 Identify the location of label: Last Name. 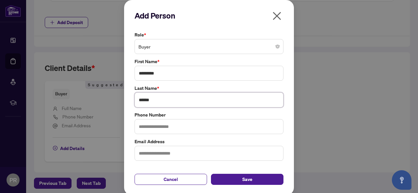
(209, 88).